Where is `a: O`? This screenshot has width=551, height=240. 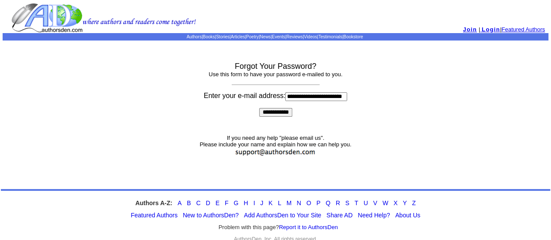 a: O is located at coordinates (308, 203).